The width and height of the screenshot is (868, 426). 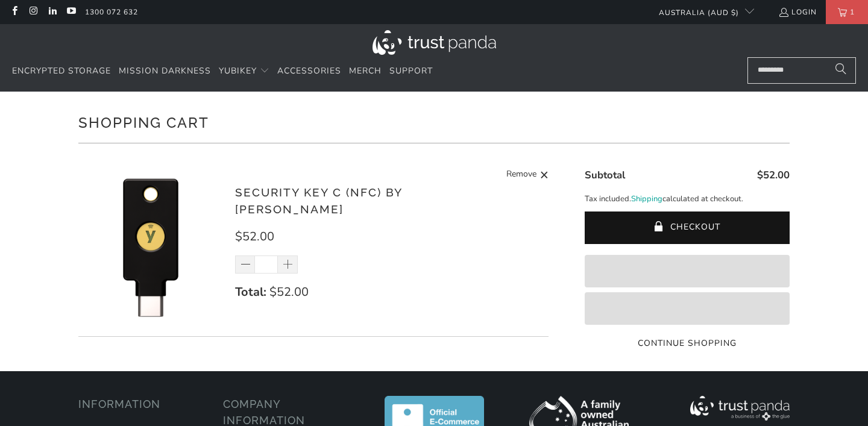 What do you see at coordinates (527, 175) in the screenshot?
I see `a: Remove` at bounding box center [527, 175].